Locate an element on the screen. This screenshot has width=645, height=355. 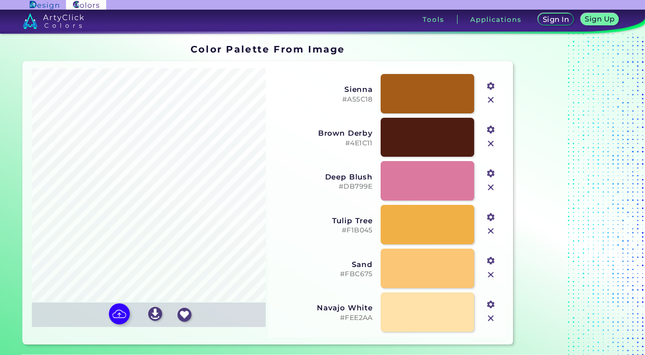
h5: #4E1C11 is located at coordinates (324, 143).